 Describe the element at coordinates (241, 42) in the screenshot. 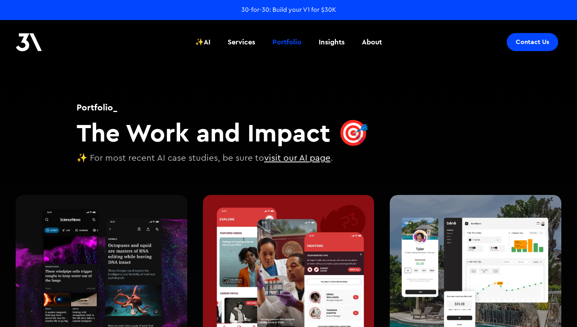

I see `div: Services` at that location.